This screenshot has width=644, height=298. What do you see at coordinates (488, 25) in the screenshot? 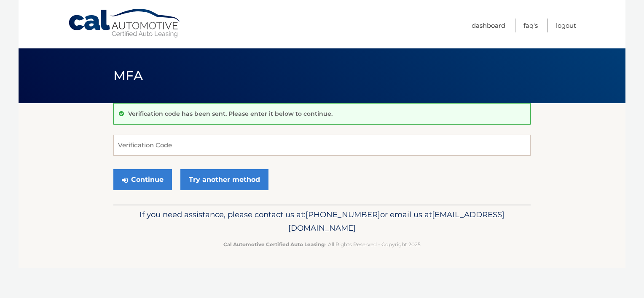
I see `a: Dashboard` at bounding box center [488, 25].